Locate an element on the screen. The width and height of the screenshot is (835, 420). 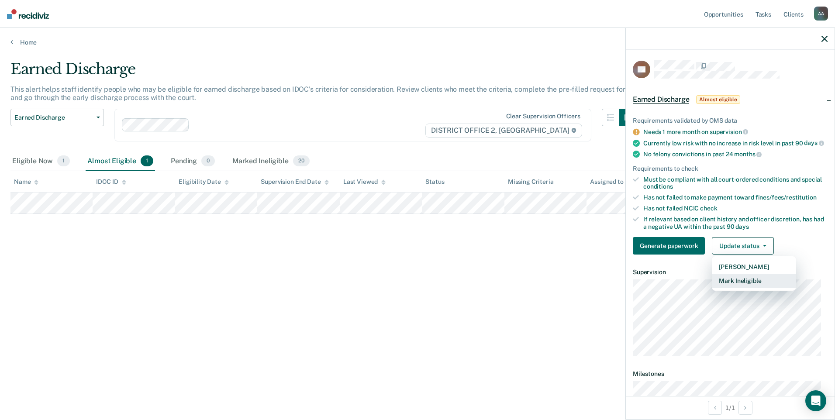
div: Last Viewed is located at coordinates (364, 182).